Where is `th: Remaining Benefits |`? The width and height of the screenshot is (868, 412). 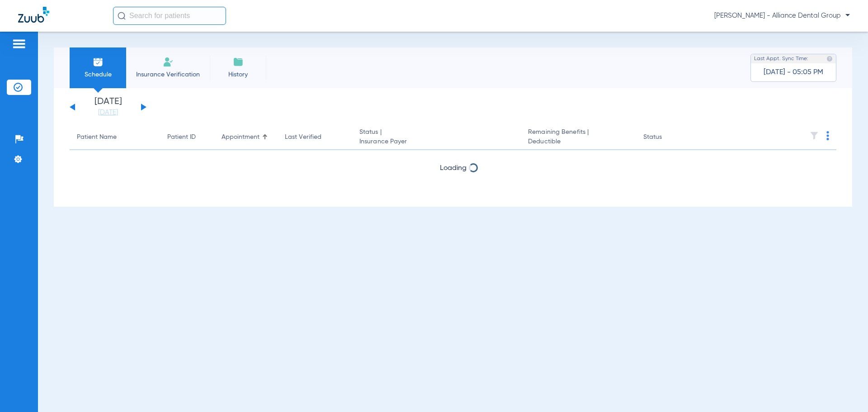 th: Remaining Benefits | is located at coordinates (578, 138).